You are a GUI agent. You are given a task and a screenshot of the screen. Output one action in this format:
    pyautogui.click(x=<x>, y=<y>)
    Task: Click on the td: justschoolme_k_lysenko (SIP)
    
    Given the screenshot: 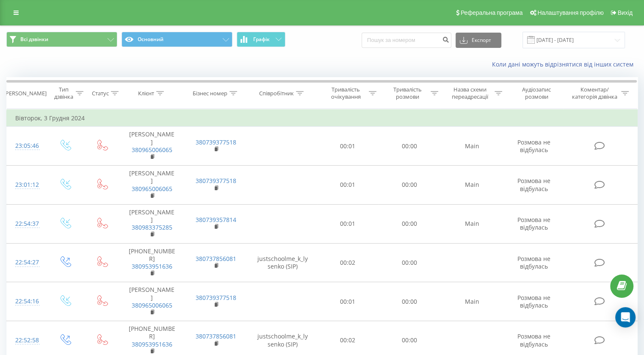 What is the action you would take?
    pyautogui.click(x=283, y=262)
    